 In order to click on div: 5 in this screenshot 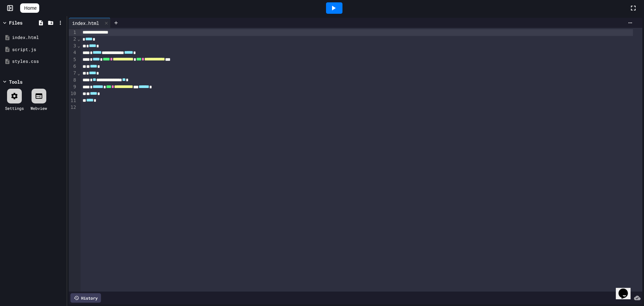, I will do `click(73, 60)`.